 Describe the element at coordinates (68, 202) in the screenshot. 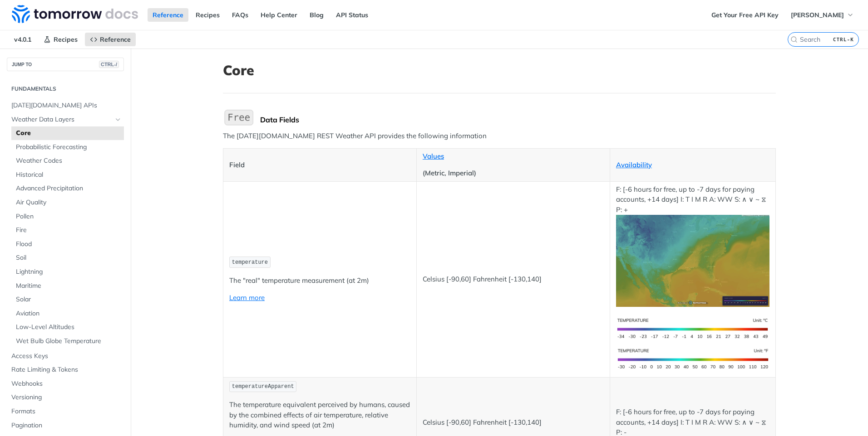

I see `span: Air Quality` at that location.